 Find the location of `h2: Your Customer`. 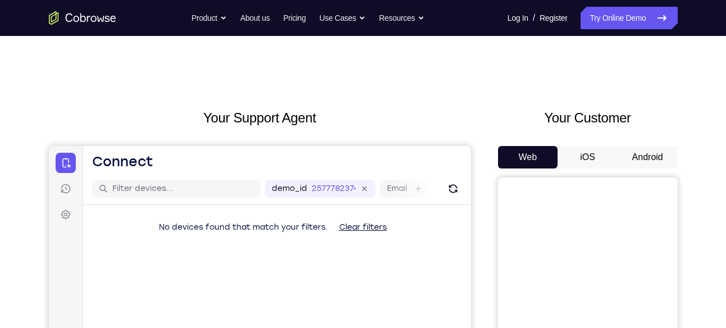

h2: Your Customer is located at coordinates (588, 118).